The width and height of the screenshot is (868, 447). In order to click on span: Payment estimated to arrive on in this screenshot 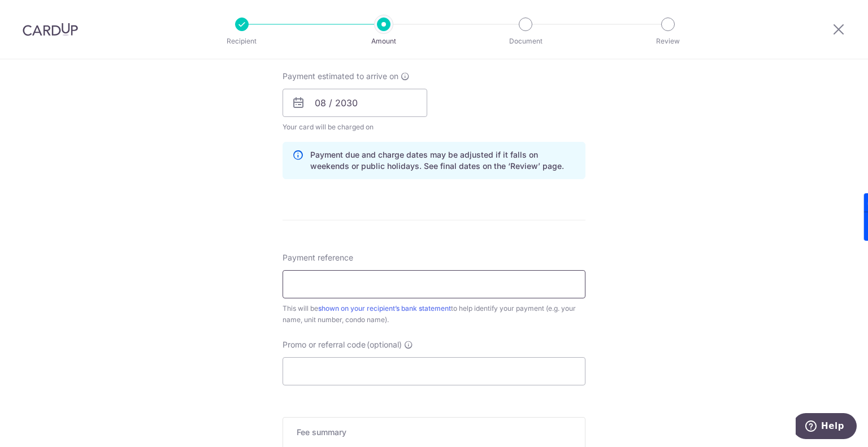, I will do `click(340, 76)`.